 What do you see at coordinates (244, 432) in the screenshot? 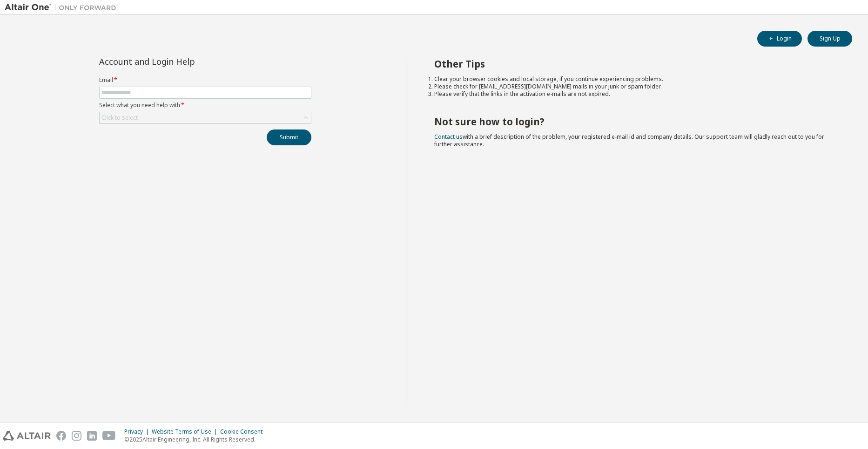
I see `div: Cookie Consent` at bounding box center [244, 432].